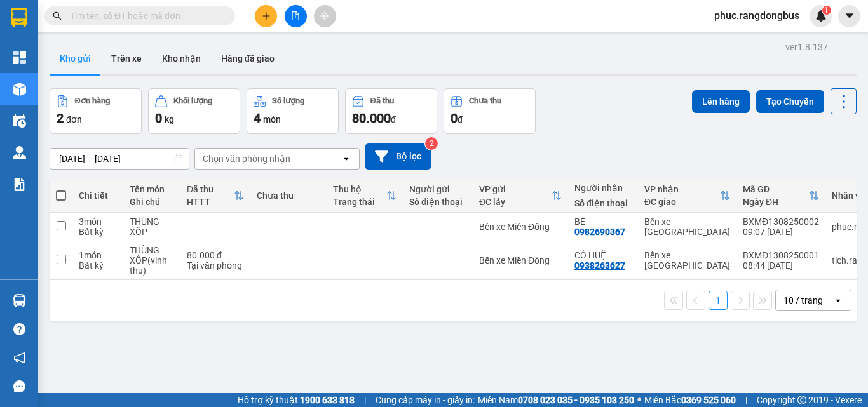 This screenshot has width=868, height=407. Describe the element at coordinates (98, 222) in the screenshot. I see `div: 3 món` at that location.